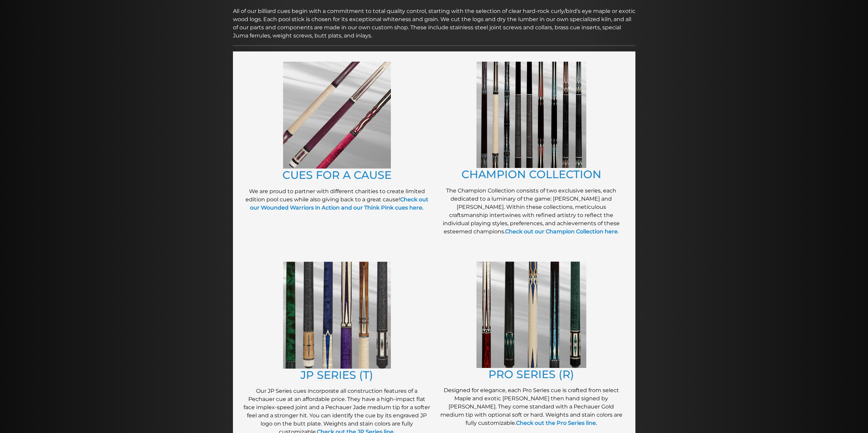  What do you see at coordinates (531, 374) in the screenshot?
I see `a: PRO SERIES (R)` at bounding box center [531, 374].